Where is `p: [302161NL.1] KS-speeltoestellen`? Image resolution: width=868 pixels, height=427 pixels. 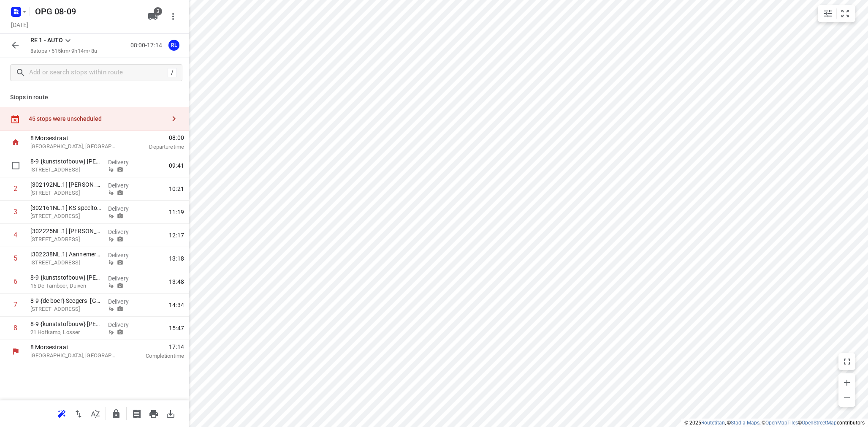 p: [302161NL.1] KS-speeltoestellen is located at coordinates (66, 208).